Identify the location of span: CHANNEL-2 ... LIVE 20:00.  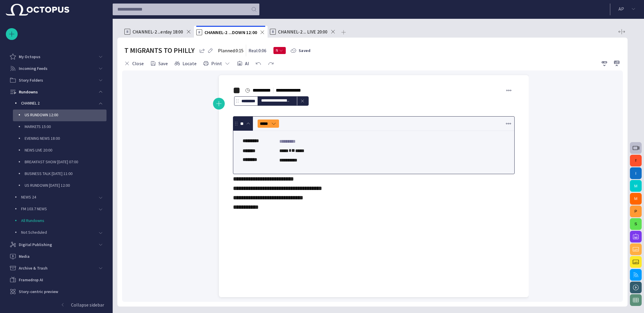
(303, 31).